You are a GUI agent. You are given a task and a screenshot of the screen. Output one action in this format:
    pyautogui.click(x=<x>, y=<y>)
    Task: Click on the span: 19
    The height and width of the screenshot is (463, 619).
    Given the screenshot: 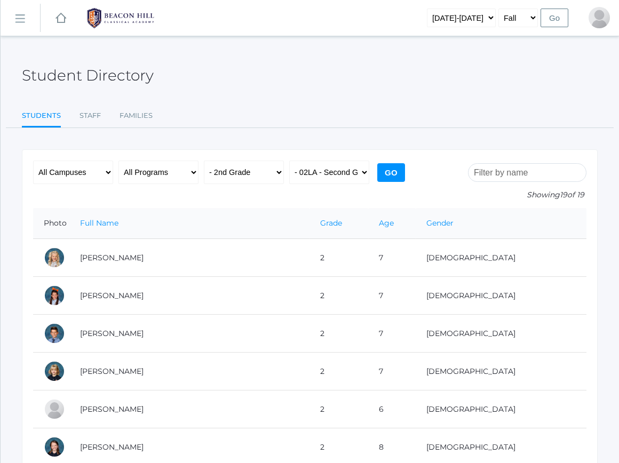 What is the action you would take?
    pyautogui.click(x=564, y=195)
    